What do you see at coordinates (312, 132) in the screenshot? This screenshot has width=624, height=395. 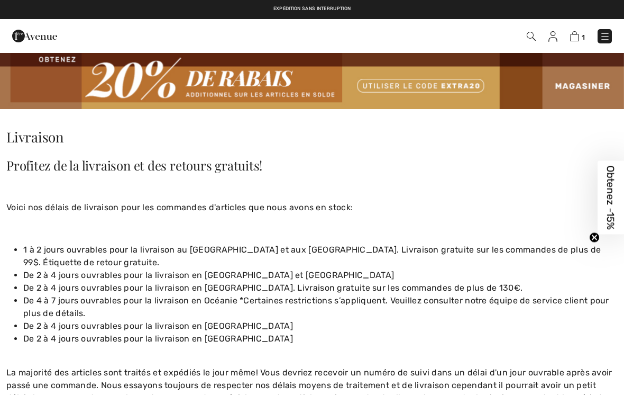 I see `h1: Livraison` at bounding box center [312, 132].